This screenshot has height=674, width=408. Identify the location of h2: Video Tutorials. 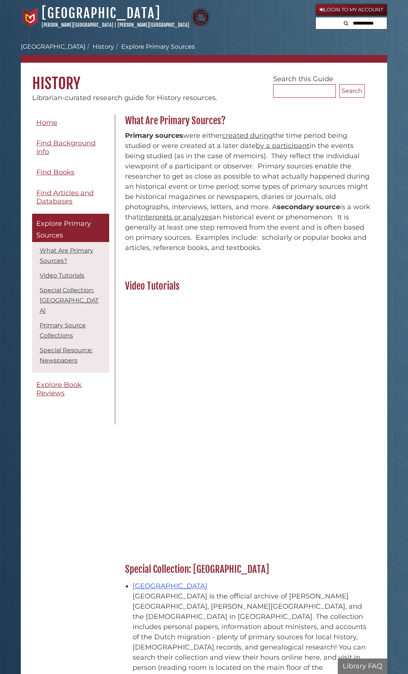
(248, 286).